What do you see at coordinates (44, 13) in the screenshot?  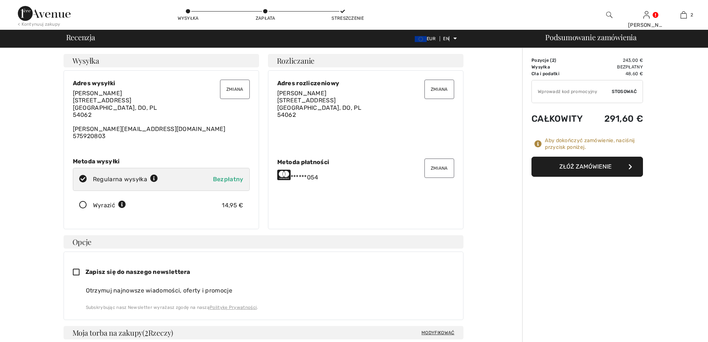 I see `img: Aleja 1ère` at bounding box center [44, 13].